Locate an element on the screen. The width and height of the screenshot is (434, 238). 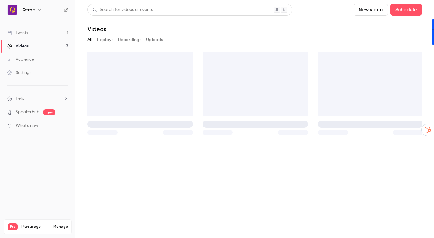
span: What's new is located at coordinates (27, 125).